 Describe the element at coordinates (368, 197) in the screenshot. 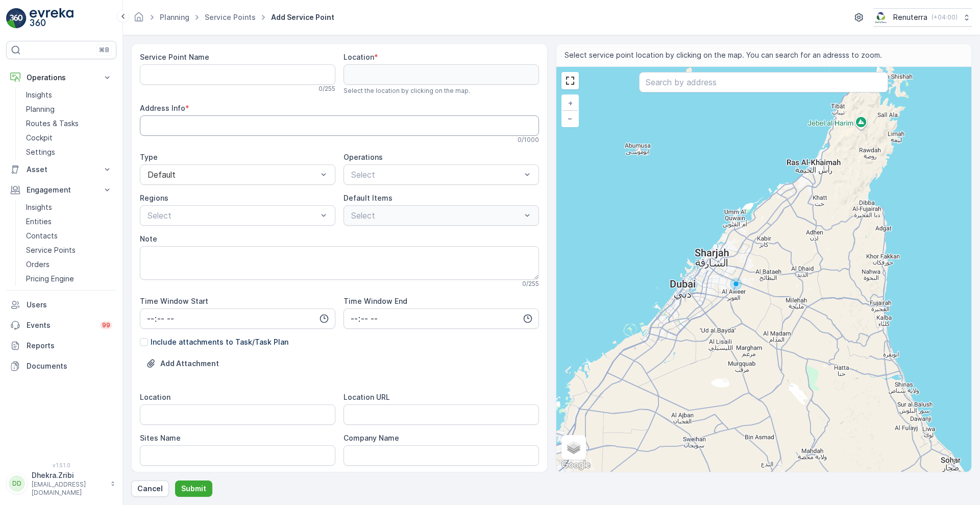

I see `label: Default Items` at that location.